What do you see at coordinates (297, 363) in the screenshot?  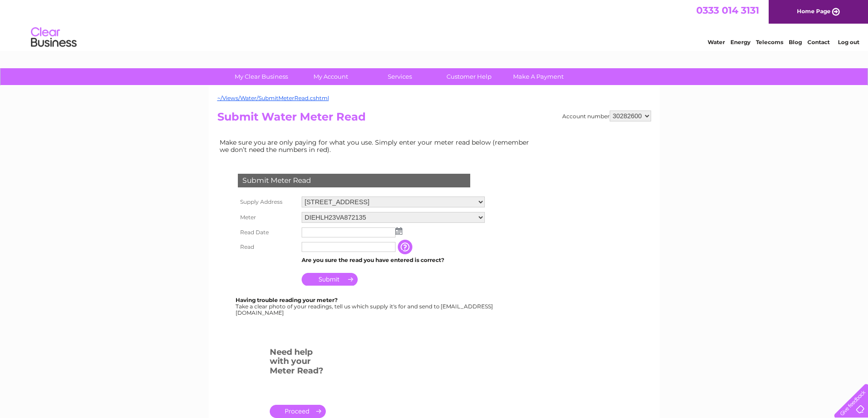 I see `h3: Need help with your Meter Read?` at bounding box center [297, 363].